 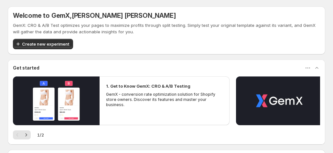 I want to click on h5: Welcome to GemX, so click(x=167, y=16).